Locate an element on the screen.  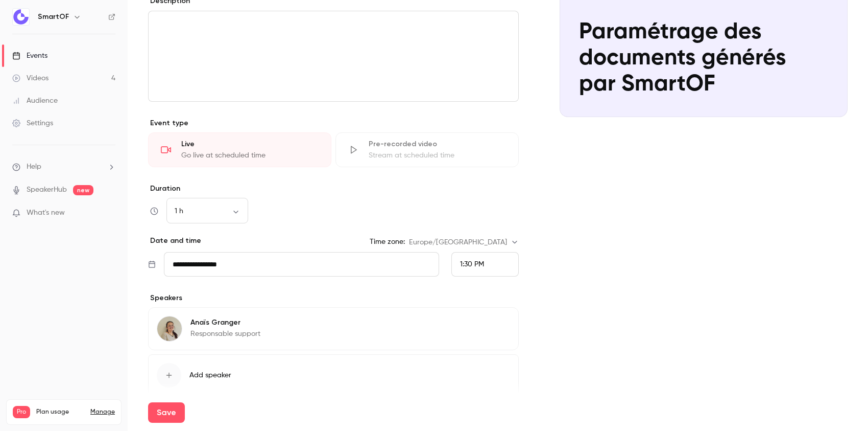
span: 1:30 PM is located at coordinates (472, 264).